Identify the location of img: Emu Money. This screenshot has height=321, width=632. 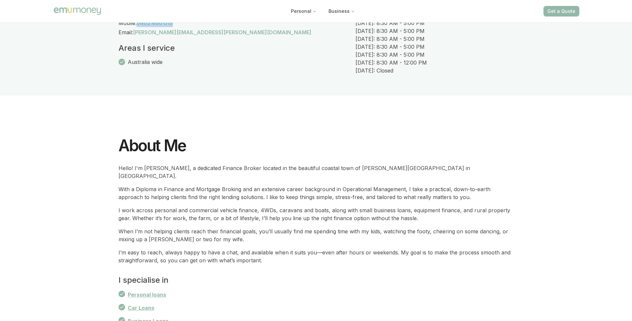
(77, 11).